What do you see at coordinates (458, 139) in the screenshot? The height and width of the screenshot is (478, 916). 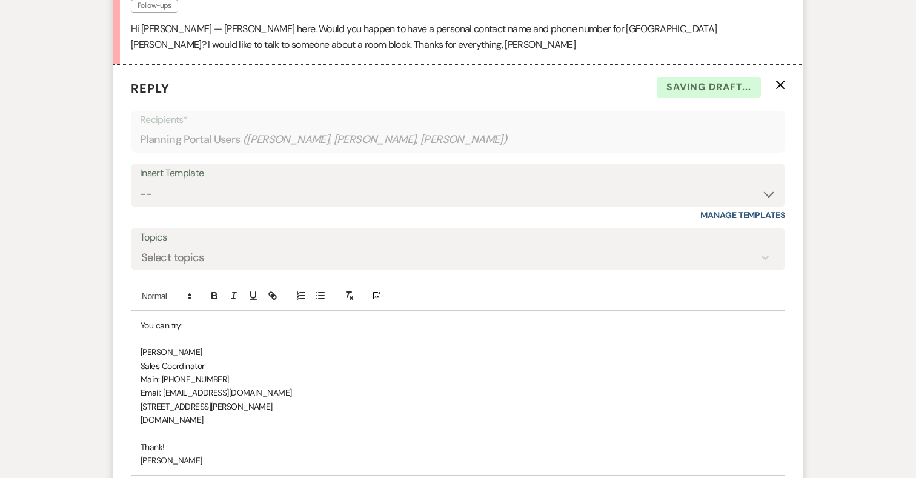 I see `div: Planning Portal Users` at bounding box center [458, 139].